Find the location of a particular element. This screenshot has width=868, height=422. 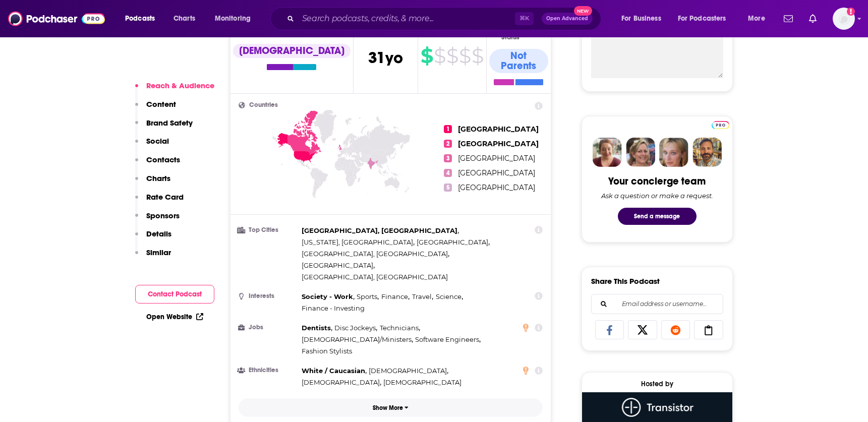

a: Copy Link is located at coordinates (709, 330).